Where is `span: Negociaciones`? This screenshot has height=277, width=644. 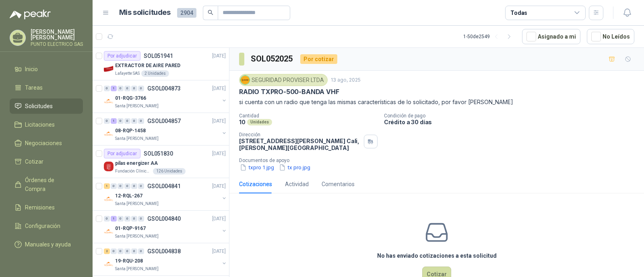 span: Negociaciones is located at coordinates (43, 143).